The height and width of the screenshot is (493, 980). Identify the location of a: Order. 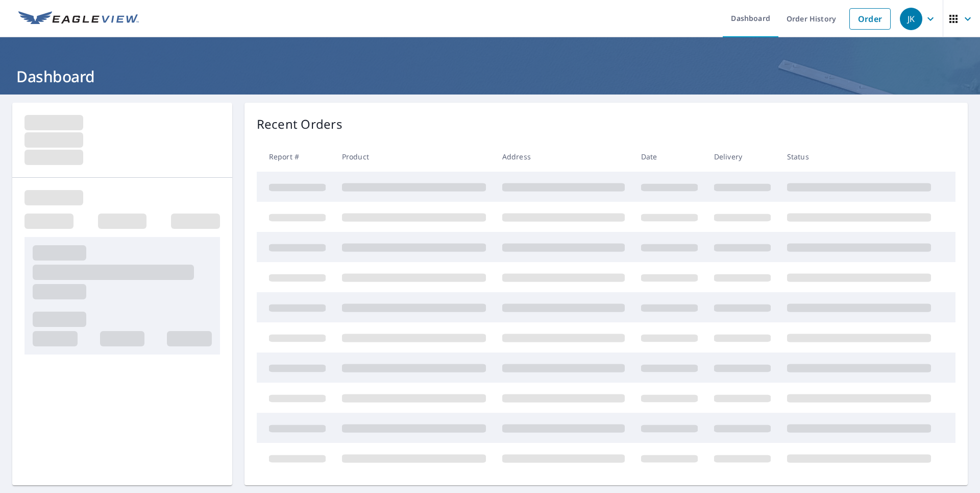
(870, 19).